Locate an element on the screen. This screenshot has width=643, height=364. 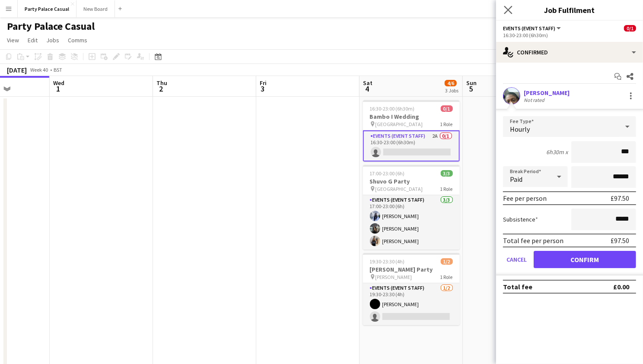
span: 17:00-23:00 (6h) is located at coordinates (387, 173).